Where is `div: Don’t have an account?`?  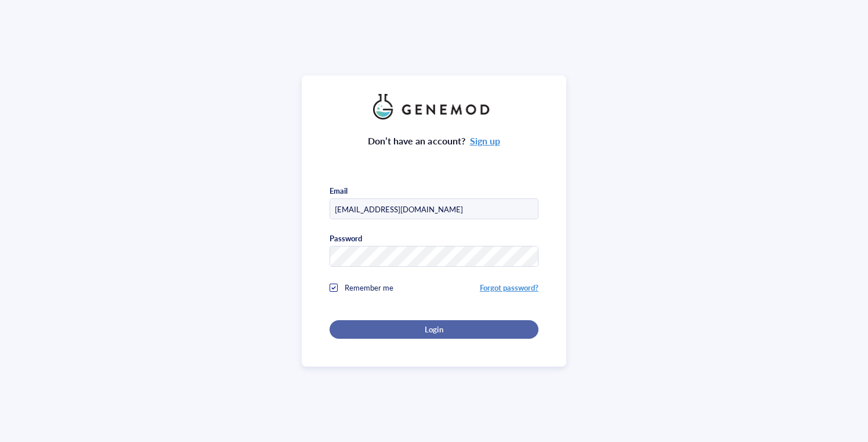
div: Don’t have an account? is located at coordinates (434, 141).